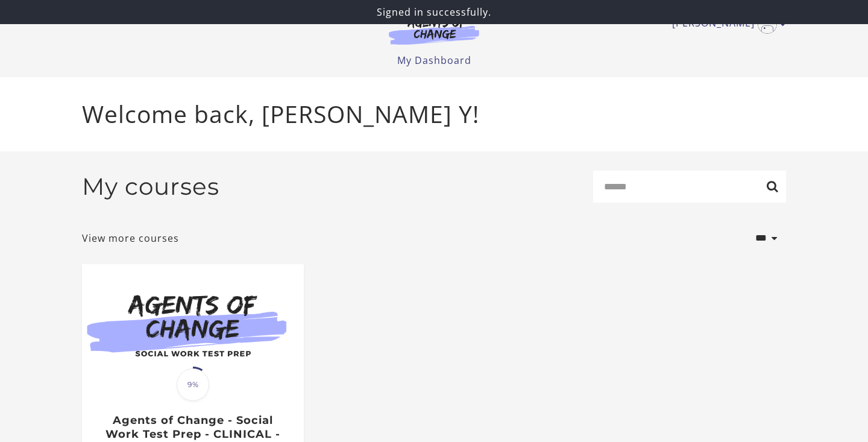  I want to click on a: View more courses, so click(130, 239).